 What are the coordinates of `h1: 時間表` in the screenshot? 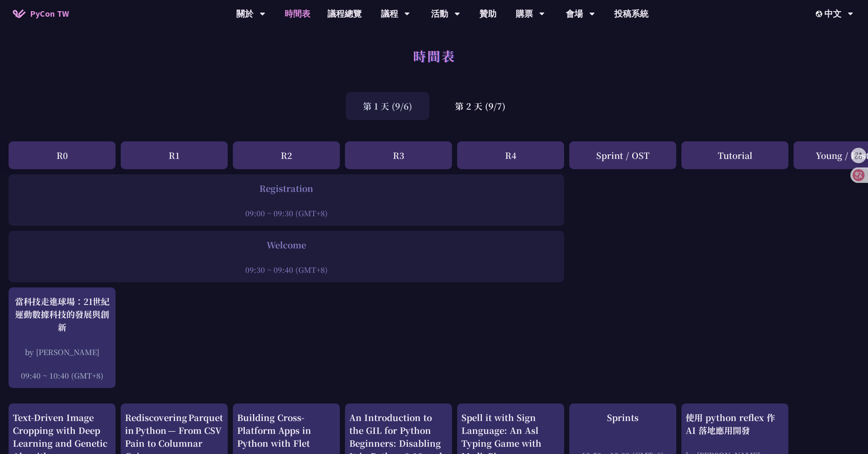 It's located at (434, 55).